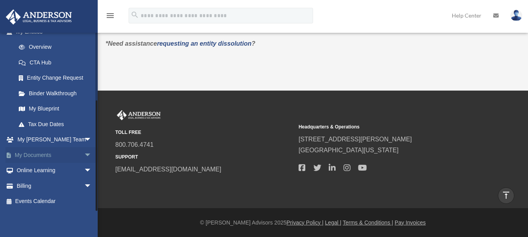 The height and width of the screenshot is (237, 528). Describe the element at coordinates (54, 202) in the screenshot. I see `a: Events Calendar` at that location.